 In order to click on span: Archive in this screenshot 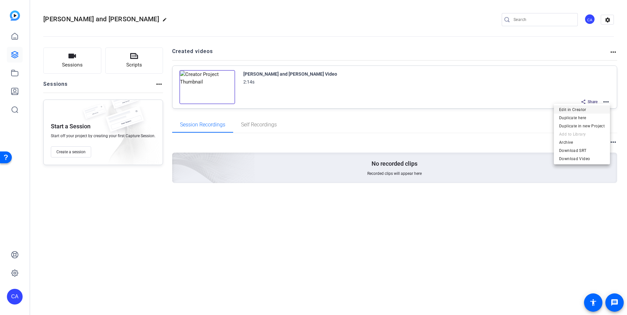, I will do `click(581, 143)`.